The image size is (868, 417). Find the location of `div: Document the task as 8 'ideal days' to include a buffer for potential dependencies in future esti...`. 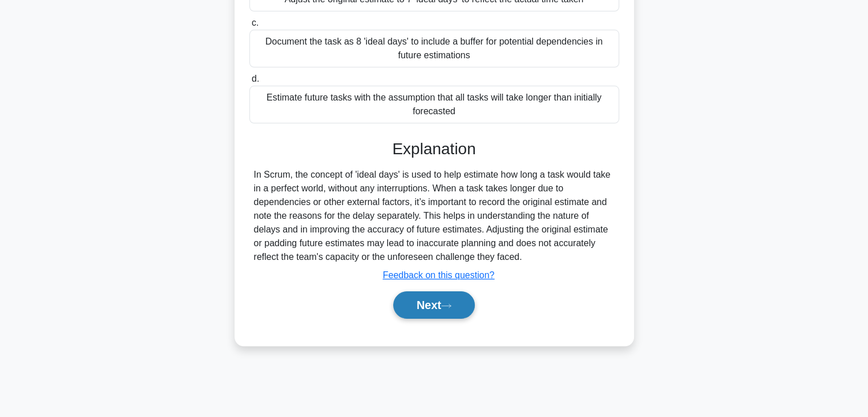

div: Document the task as 8 'ideal days' to include a buffer for potential dependencies in future esti... is located at coordinates (434, 48).